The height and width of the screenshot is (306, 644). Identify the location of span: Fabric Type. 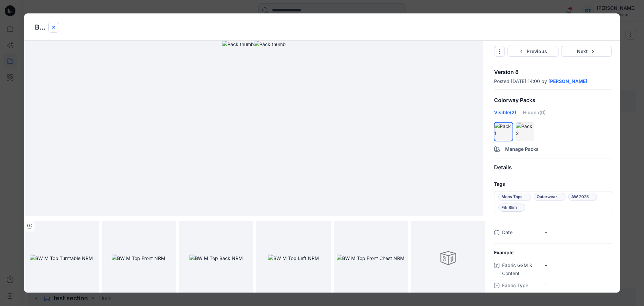
(523, 286).